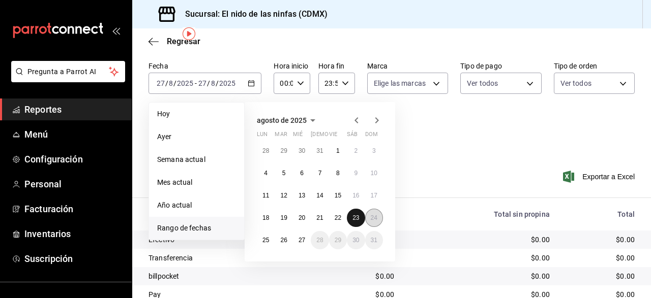  What do you see at coordinates (355, 218) in the screenshot?
I see `abbr: 23 de agosto de 2025` at bounding box center [355, 218].